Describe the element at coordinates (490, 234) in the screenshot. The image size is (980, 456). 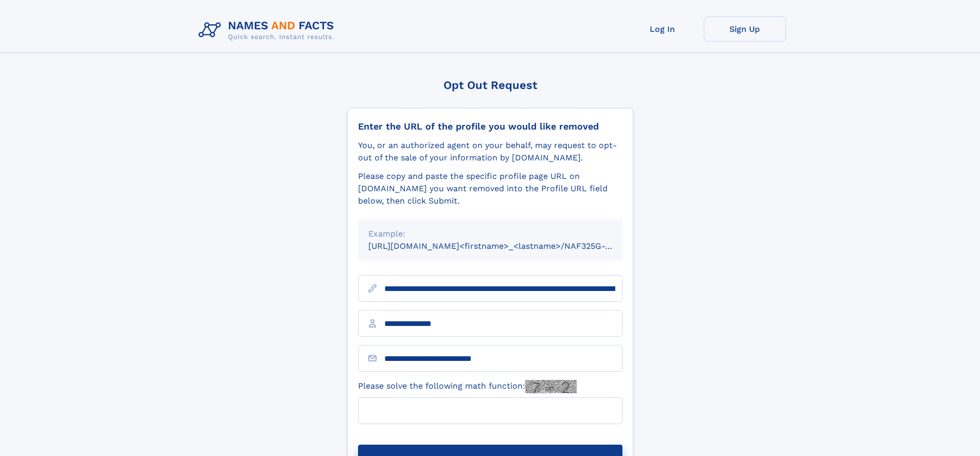
I see `div: Example:` at that location.